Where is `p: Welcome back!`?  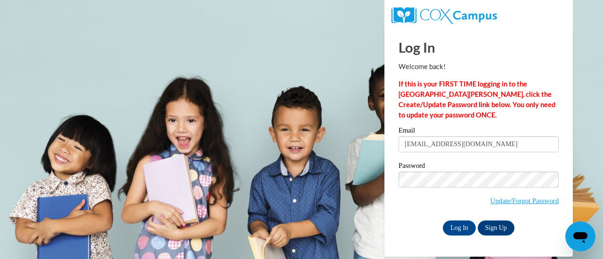 p: Welcome back! is located at coordinates (478, 67).